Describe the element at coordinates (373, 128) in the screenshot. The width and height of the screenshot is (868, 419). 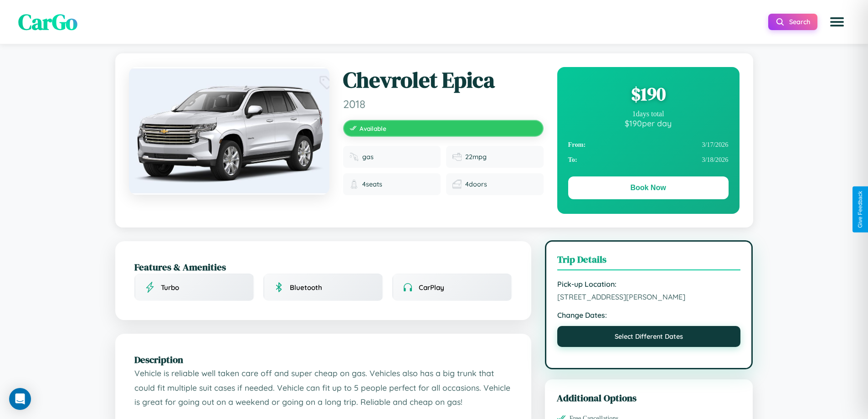
I see `span: Available` at that location.